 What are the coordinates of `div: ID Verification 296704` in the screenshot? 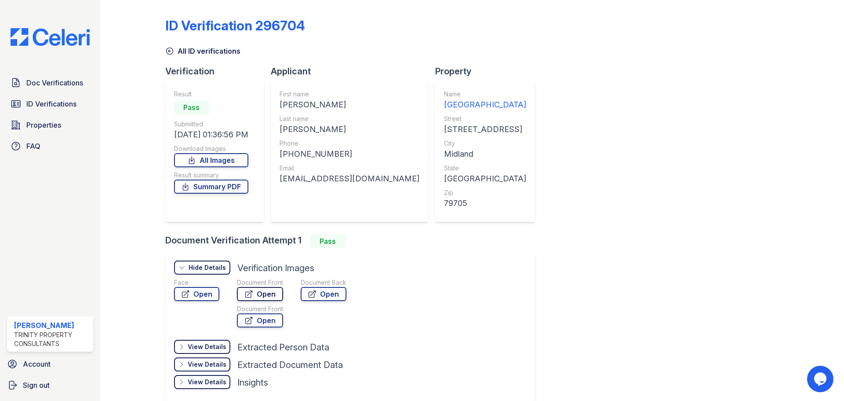 It's located at (235, 25).